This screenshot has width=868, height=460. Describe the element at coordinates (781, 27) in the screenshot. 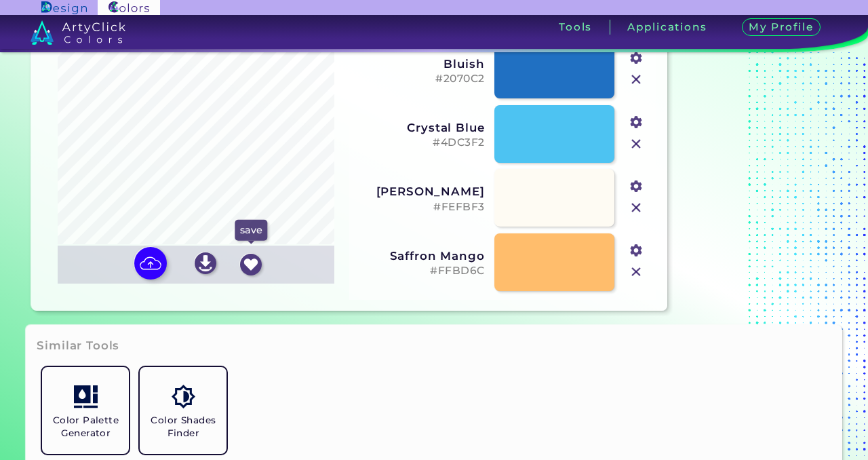

I see `h3: My Profile` at that location.